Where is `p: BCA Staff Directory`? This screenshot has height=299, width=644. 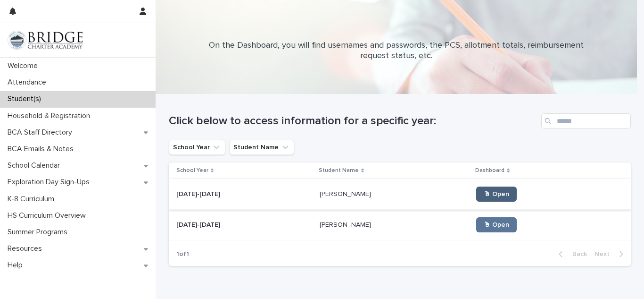
p: BCA Staff Directory is located at coordinates (42, 132).